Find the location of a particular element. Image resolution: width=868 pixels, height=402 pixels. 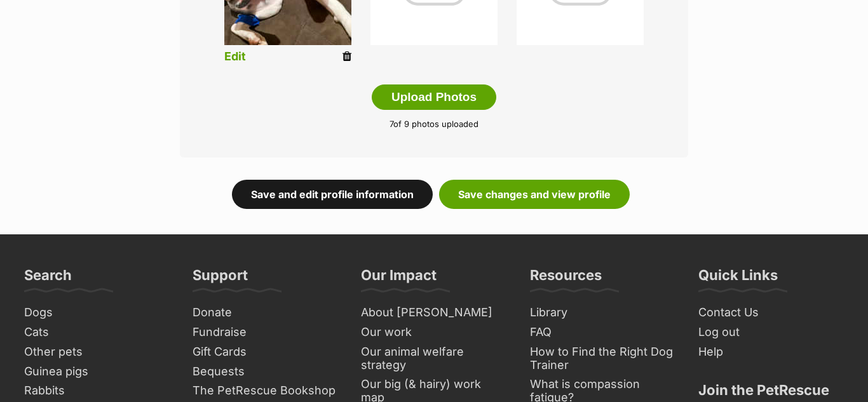

a: Save and edit profile information is located at coordinates (332, 195).